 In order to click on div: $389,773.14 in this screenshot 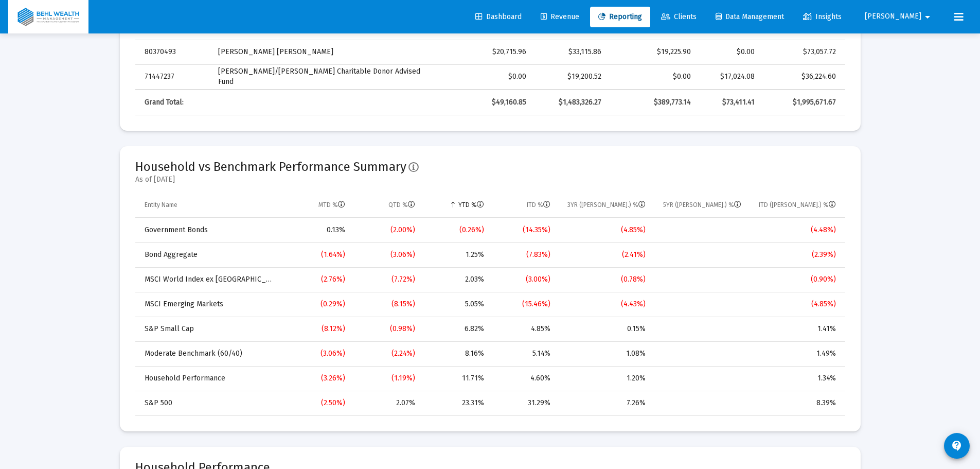, I will do `click(653, 102)`.